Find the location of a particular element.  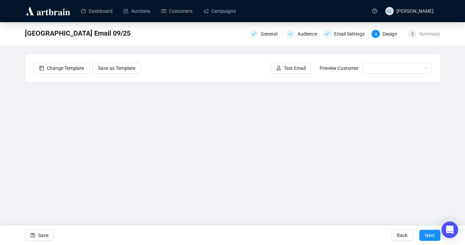

span: Next is located at coordinates (429, 235).